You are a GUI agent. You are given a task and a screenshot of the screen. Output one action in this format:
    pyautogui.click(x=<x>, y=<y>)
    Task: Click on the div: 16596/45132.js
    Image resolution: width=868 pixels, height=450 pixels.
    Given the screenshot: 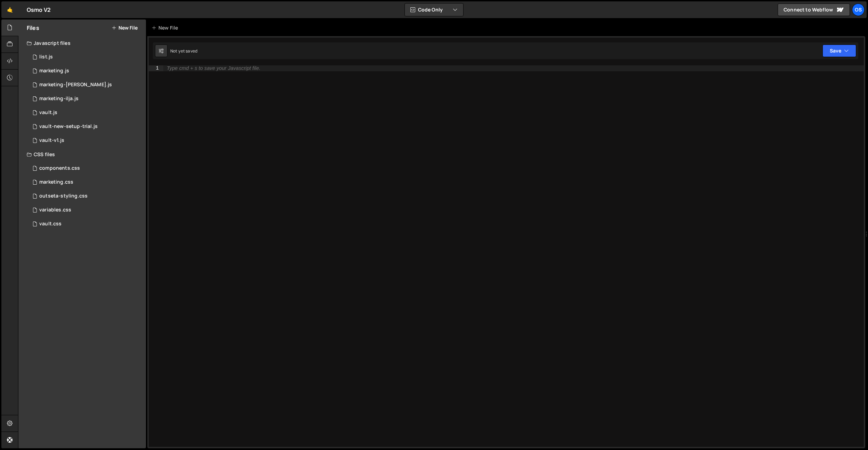 What is the action you would take?
    pyautogui.click(x=86, y=140)
    